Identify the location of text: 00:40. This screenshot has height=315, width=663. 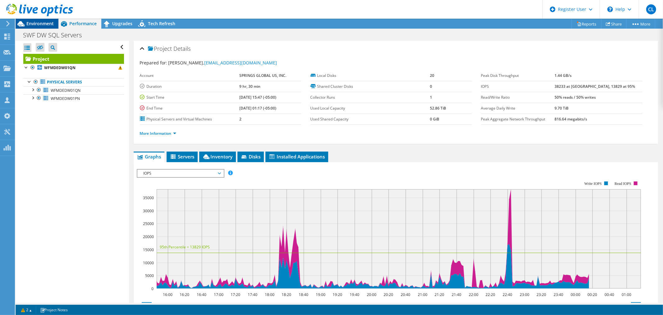
(610, 294).